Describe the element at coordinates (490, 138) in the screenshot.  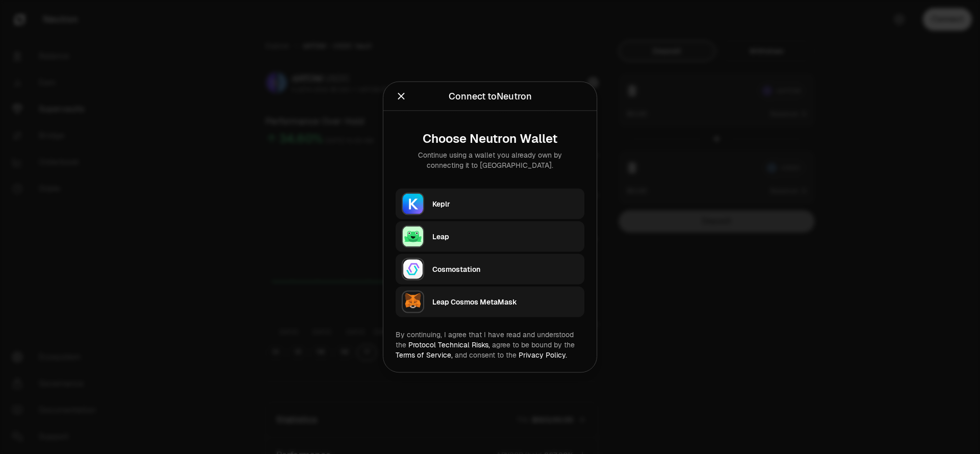
I see `div: Choose Neutron Wallet` at that location.